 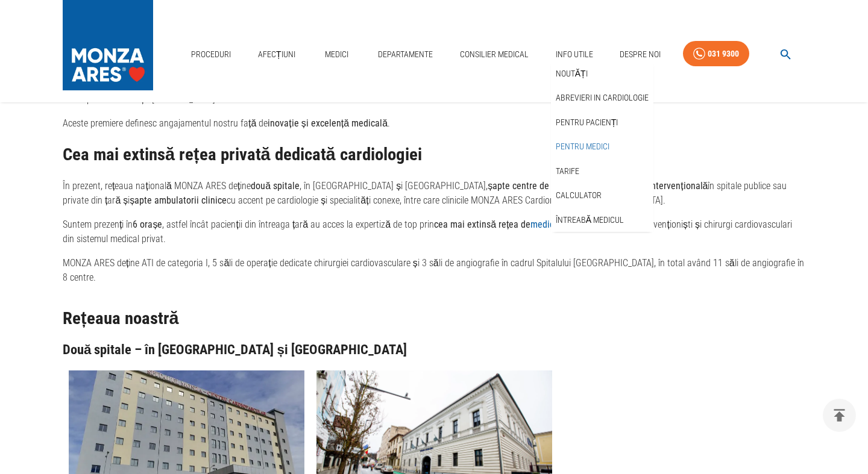 What do you see at coordinates (724, 54) in the screenshot?
I see `div: 031 9300` at bounding box center [724, 54].